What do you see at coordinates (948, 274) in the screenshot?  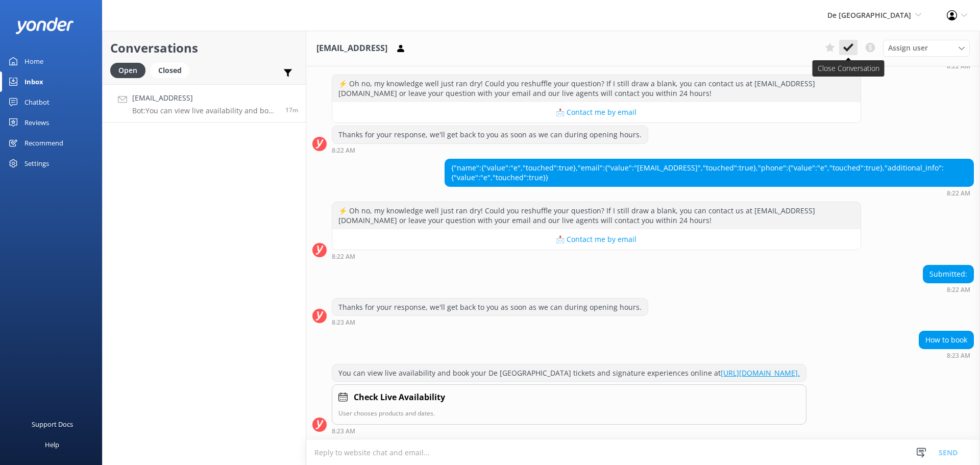 I see `div: Submitted:` at bounding box center [948, 274].